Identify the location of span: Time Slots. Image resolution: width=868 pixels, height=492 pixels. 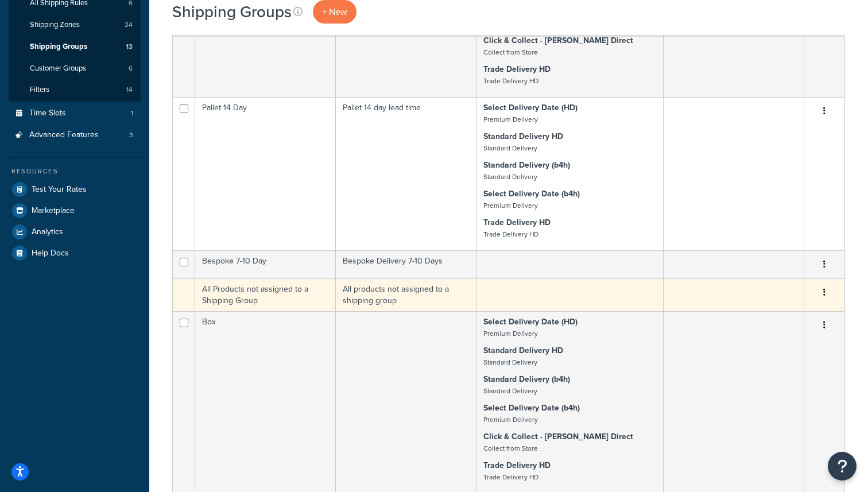
(48, 113).